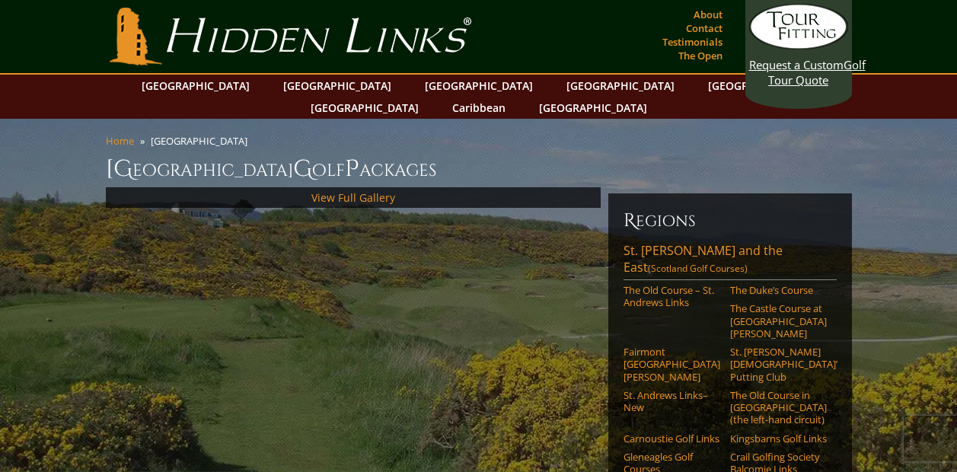 This screenshot has height=472, width=957. Describe the element at coordinates (353, 197) in the screenshot. I see `a: View Full Gallery` at that location.